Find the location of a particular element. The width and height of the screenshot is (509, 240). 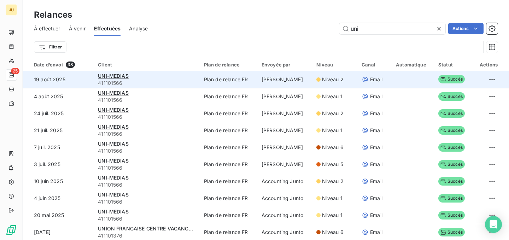

td: 21 juil. 2025 is located at coordinates (58, 131).